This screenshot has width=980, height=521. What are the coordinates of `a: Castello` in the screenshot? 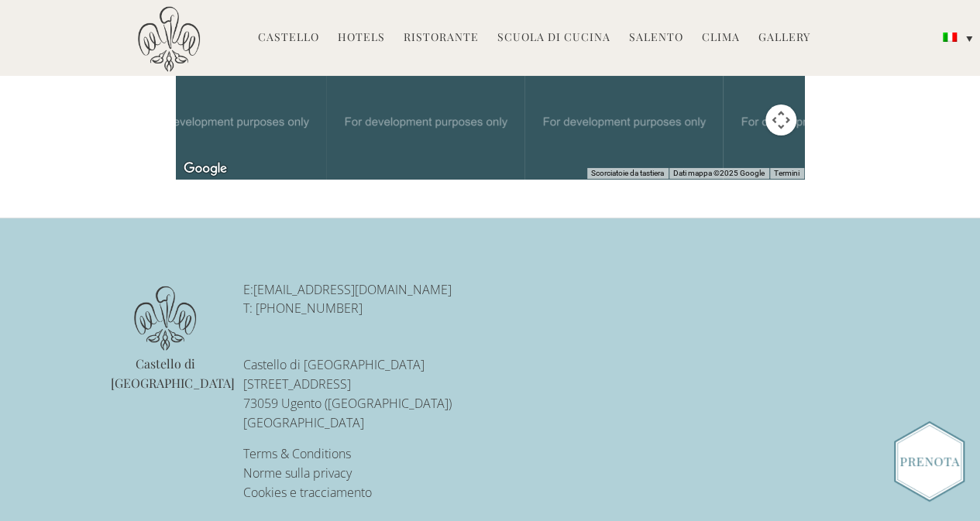 It's located at (288, 38).